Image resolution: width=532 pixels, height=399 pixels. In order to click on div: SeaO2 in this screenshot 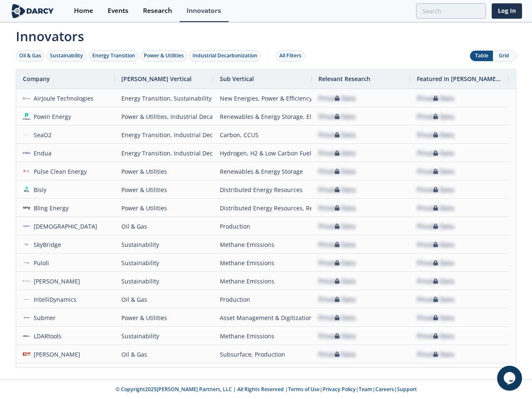, I will do `click(41, 135)`.